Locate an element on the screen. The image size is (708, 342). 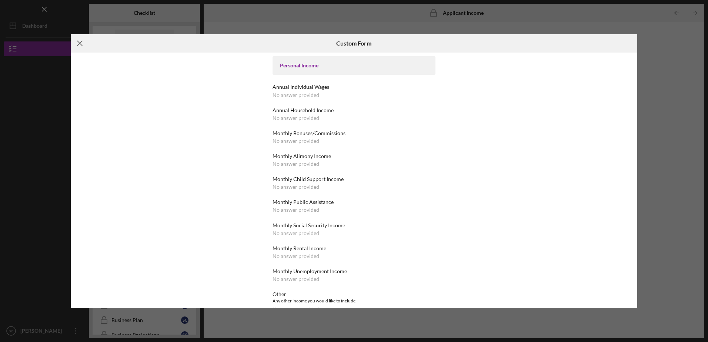
div: Monthly Public Assistance is located at coordinates (354, 202).